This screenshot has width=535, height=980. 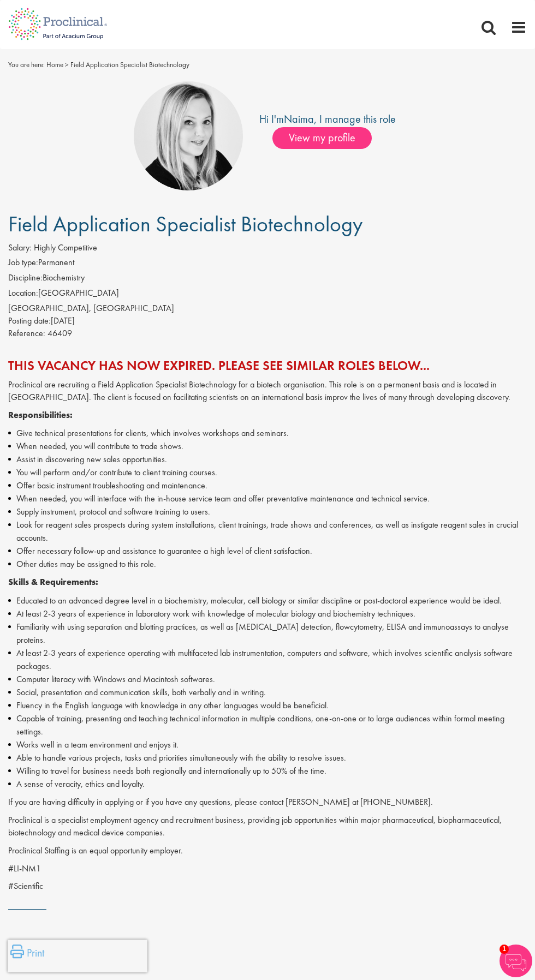 I want to click on li: At least 2-3 years of experience operating with multifaceted lab instrumentation, computers and s..., so click(x=267, y=660).